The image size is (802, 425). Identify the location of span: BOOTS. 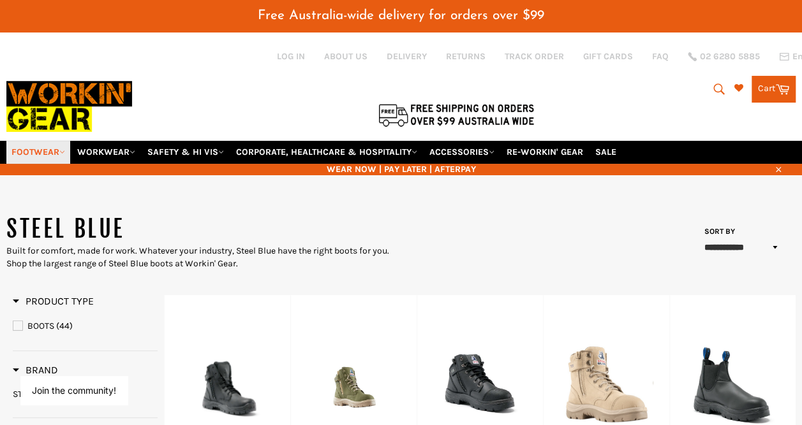
(41, 326).